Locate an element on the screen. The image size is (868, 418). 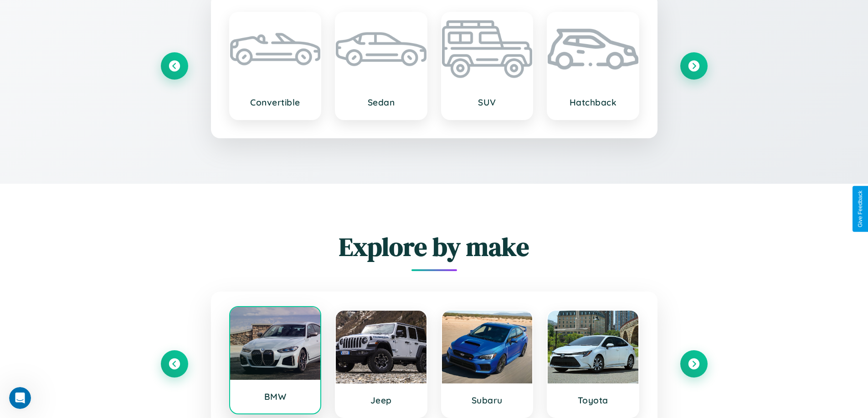
h3: Sedan is located at coordinates (381, 102).